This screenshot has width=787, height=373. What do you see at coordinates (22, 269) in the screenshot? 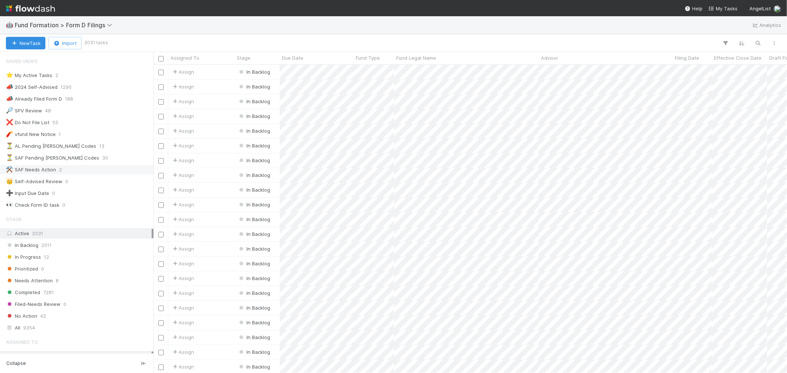
I see `span: Prioritized` at bounding box center [22, 269].